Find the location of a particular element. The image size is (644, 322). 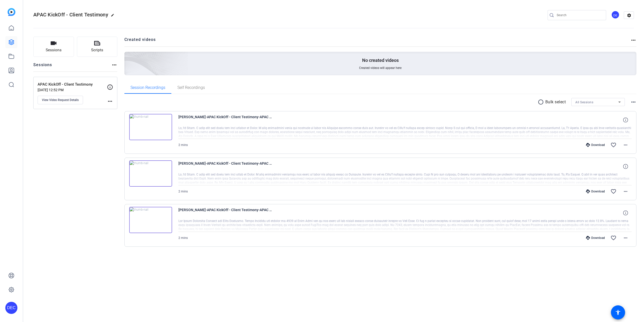

p: Bulk select is located at coordinates (555, 102).